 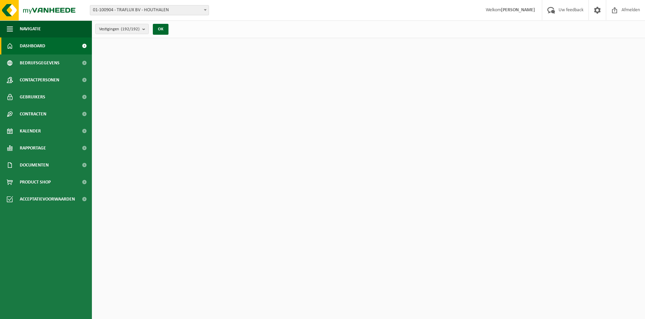 What do you see at coordinates (33, 114) in the screenshot?
I see `span: Contracten` at bounding box center [33, 114].